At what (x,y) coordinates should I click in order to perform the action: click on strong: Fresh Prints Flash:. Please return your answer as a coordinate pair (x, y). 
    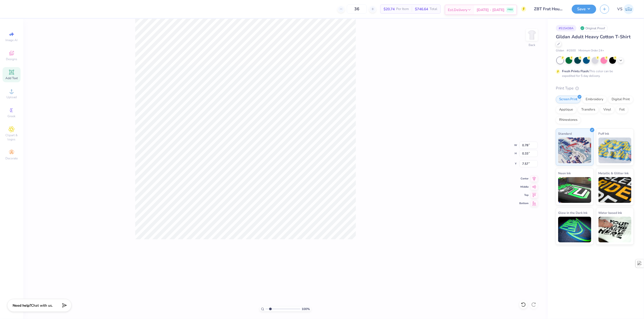
    Looking at the image, I should click on (575, 71).